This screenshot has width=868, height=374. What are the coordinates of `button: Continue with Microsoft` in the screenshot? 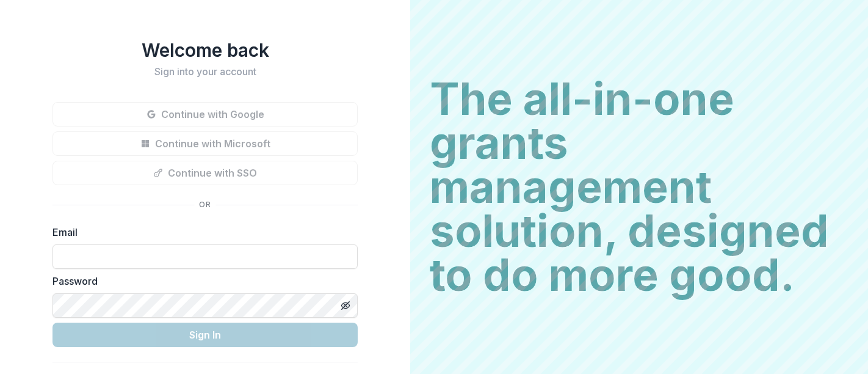 It's located at (205, 144).